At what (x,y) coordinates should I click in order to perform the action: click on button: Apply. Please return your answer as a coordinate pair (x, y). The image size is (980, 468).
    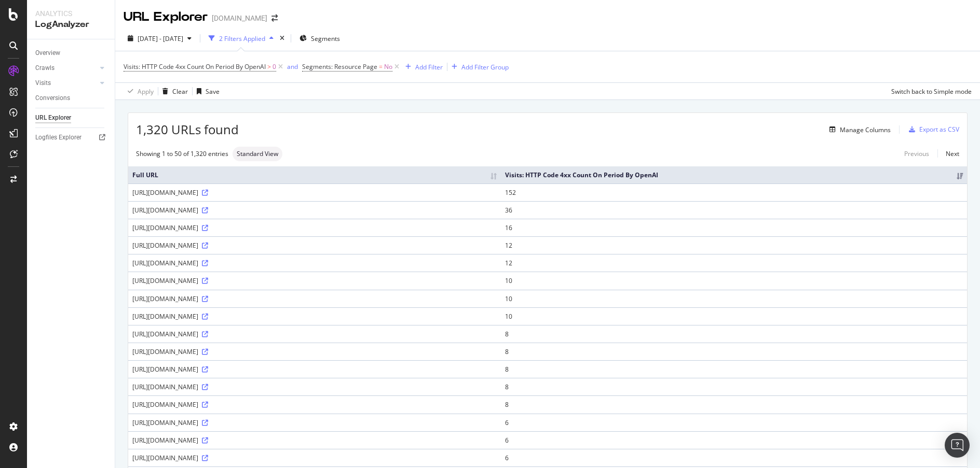
    Looking at the image, I should click on (138, 91).